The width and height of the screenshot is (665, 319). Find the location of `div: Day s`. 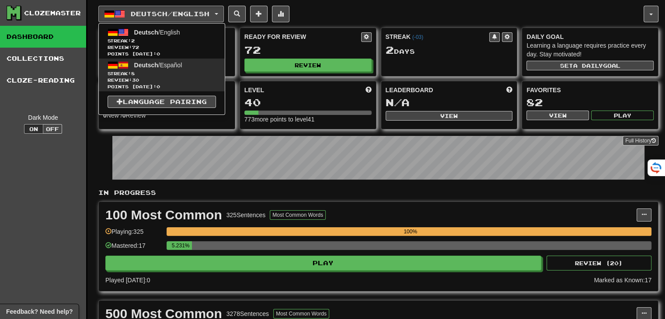

div: Day s is located at coordinates (449, 50).